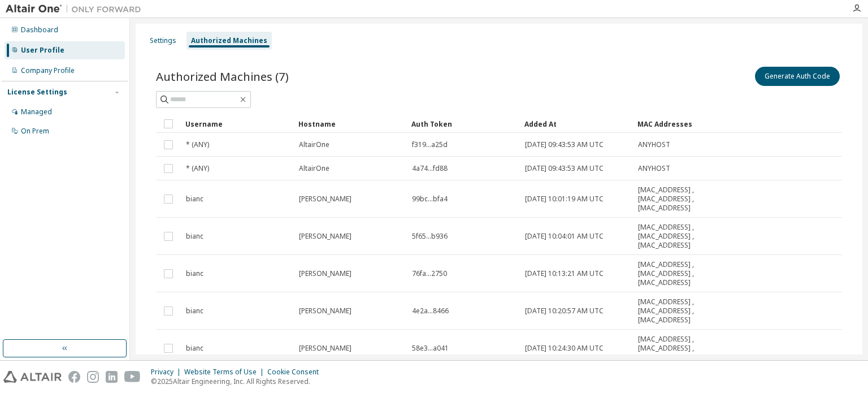 The image size is (868, 393). Describe the element at coordinates (74, 377) in the screenshot. I see `img: facebook.svg` at that location.